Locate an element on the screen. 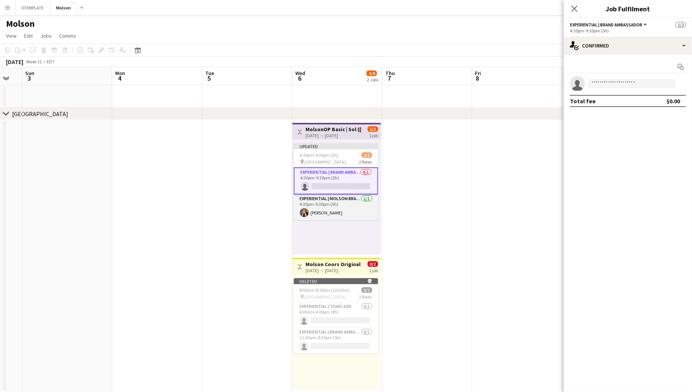 The width and height of the screenshot is (692, 392). span: Mon is located at coordinates (120, 73).